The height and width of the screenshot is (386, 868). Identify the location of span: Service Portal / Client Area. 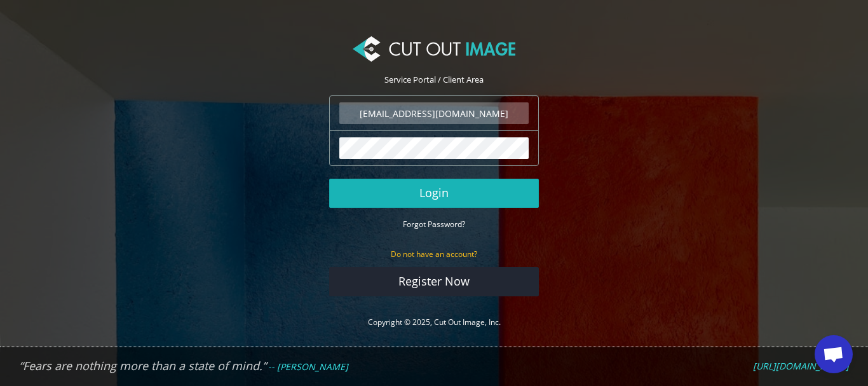
(434, 80).